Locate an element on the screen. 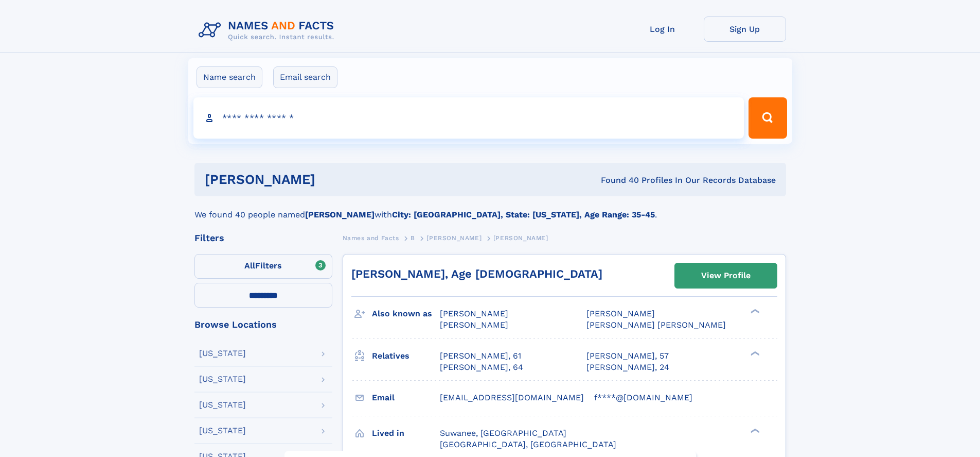  a: Names and Facts is located at coordinates (371, 237).